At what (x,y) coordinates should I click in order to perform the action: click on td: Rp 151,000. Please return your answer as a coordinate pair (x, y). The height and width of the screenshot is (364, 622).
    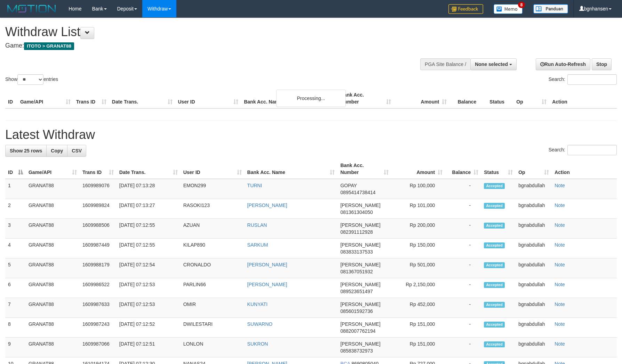
    Looking at the image, I should click on (418, 328).